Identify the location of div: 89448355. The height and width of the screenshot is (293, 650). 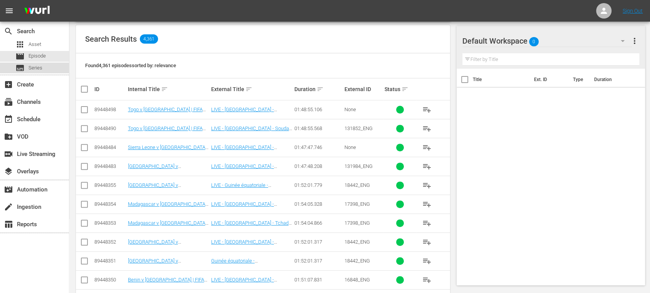
(110, 185).